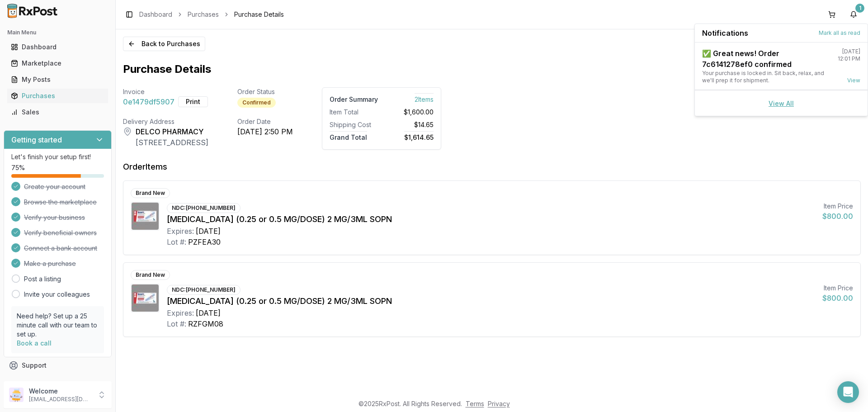  What do you see at coordinates (58, 80) in the screenshot?
I see `a: My Posts` at bounding box center [58, 80].